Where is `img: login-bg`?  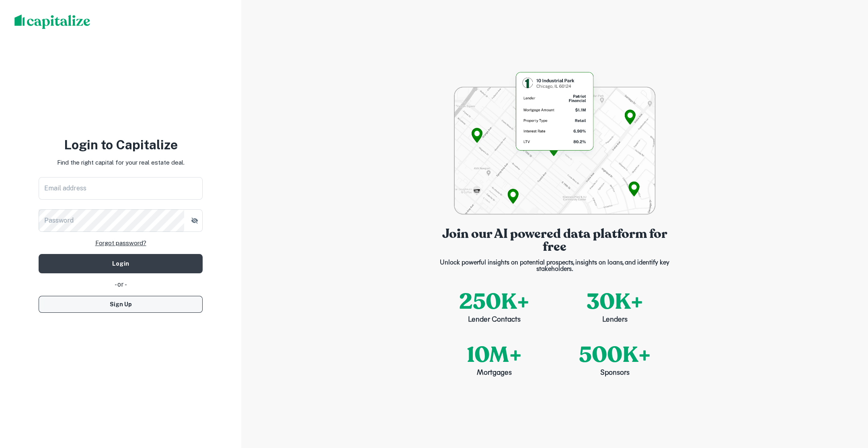
img: login-bg is located at coordinates (555, 142).